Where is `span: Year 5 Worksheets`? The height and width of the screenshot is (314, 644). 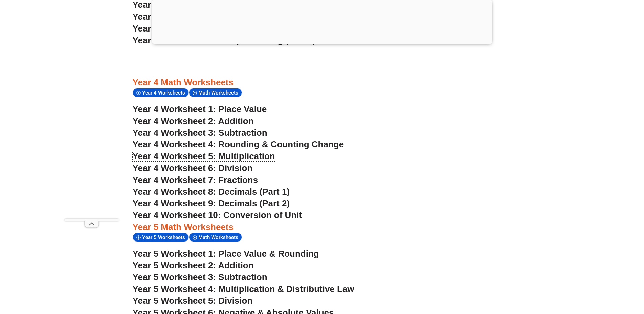
span: Year 5 Worksheets is located at coordinates (165, 237).